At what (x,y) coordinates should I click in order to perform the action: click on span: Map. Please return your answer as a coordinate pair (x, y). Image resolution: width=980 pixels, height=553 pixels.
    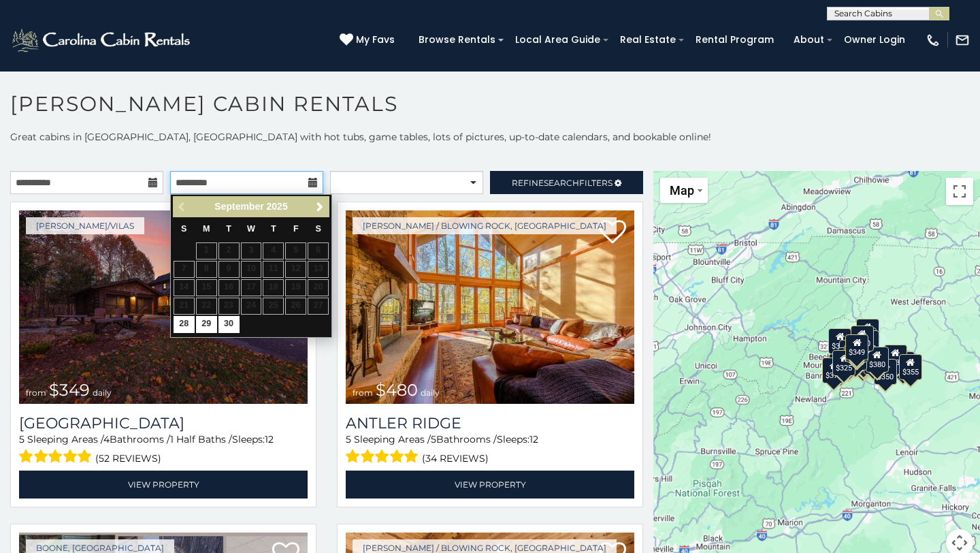
    Looking at the image, I should click on (682, 190).